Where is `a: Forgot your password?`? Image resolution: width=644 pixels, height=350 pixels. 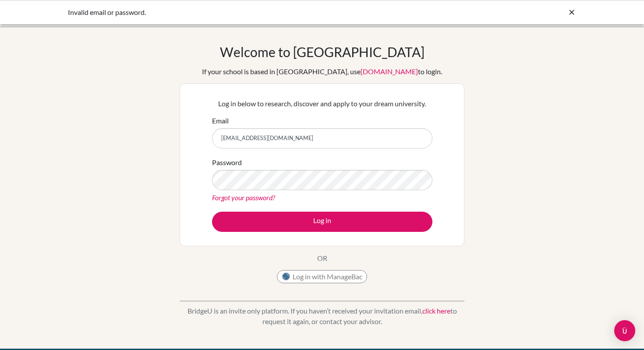 a: Forgot your password? is located at coordinates (243, 197).